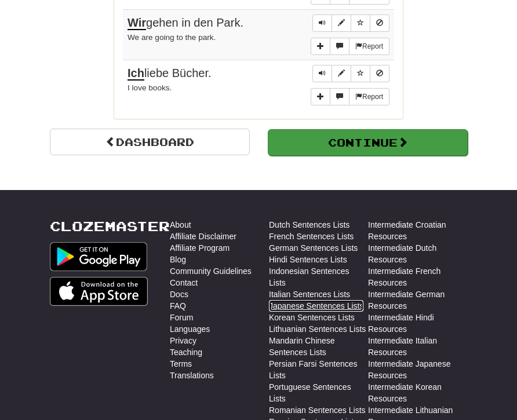 The image size is (517, 420). What do you see at coordinates (309, 225) in the screenshot?
I see `a: Dutch Sentences Lists` at bounding box center [309, 225].